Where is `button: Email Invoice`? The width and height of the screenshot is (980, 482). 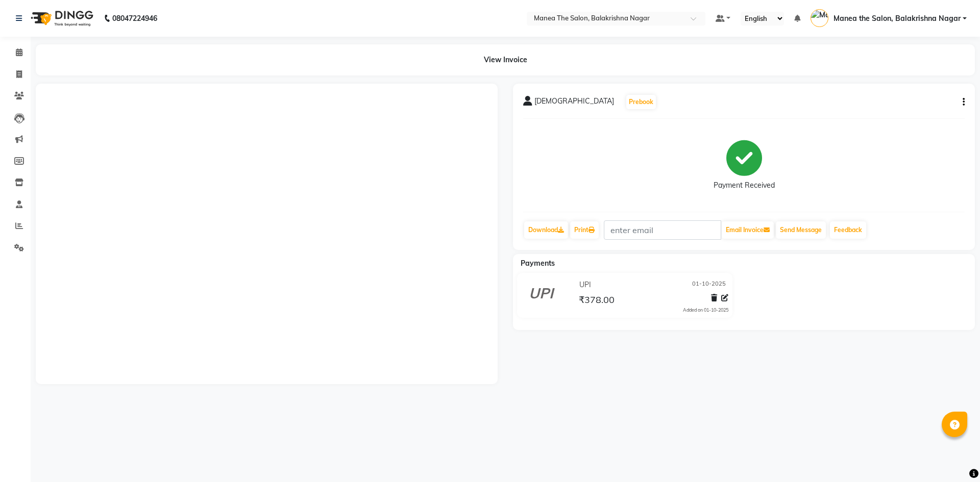
button: Email Invoice is located at coordinates (748, 230).